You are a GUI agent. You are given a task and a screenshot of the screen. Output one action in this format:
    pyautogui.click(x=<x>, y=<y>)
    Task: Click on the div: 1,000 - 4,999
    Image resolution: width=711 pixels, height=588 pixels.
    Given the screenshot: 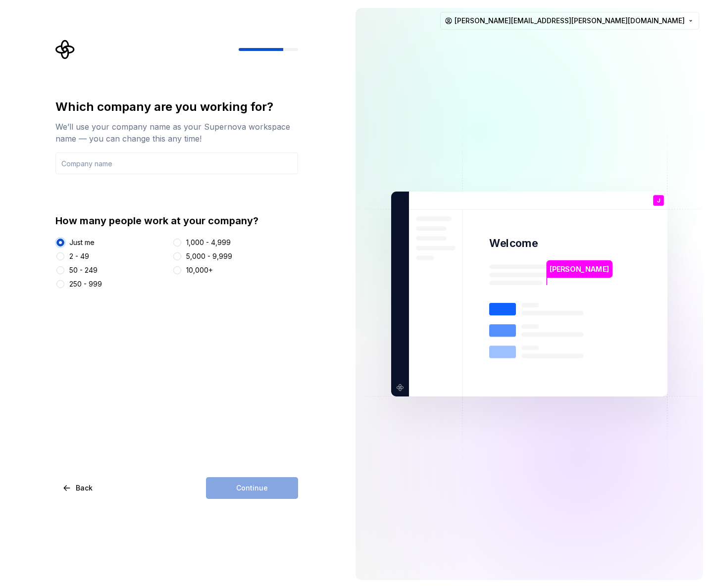 What is the action you would take?
    pyautogui.click(x=209, y=243)
    